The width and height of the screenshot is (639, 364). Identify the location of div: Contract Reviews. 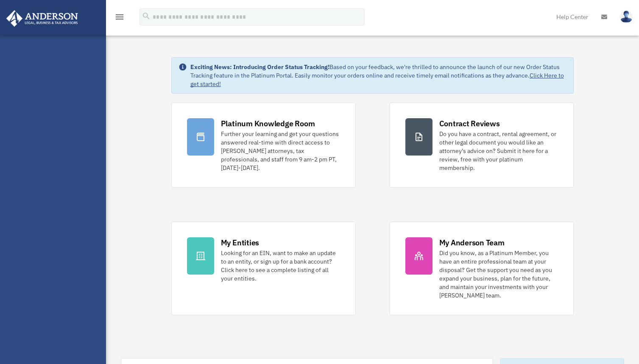
(470, 124).